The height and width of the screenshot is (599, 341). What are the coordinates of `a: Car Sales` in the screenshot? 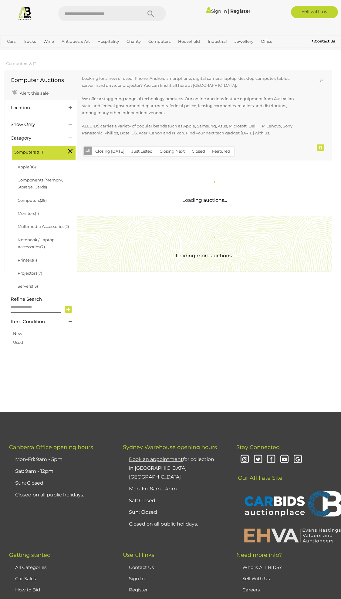 It's located at (25, 578).